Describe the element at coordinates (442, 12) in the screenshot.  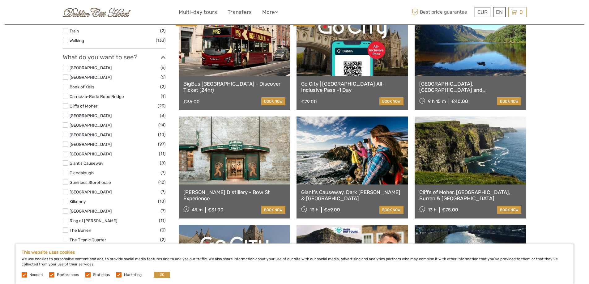
I see `span: Best price guarantee` at that location.